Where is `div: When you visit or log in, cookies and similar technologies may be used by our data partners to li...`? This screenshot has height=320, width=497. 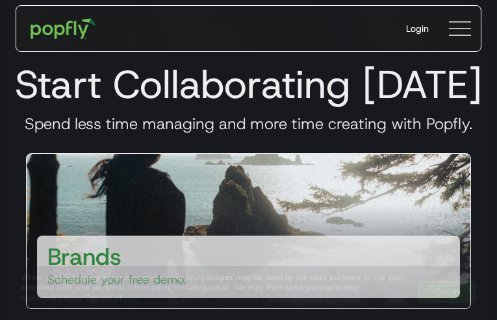
div: When you visit or log in, cookies and similar technologies may be used by our data partners to li... is located at coordinates (214, 288).